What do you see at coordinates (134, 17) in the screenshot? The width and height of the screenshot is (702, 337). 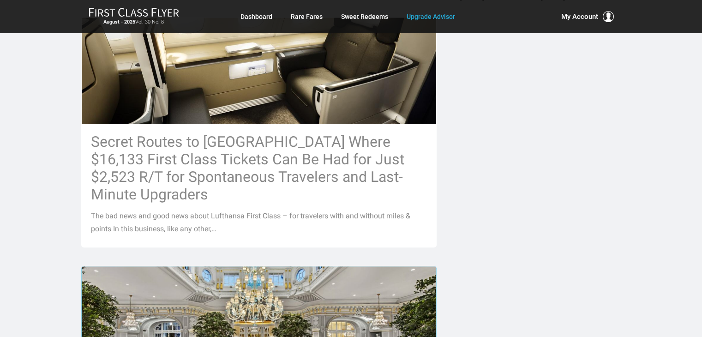 I see `a: First Class FlyerAugust - 2025Vol. 30 No. 8` at bounding box center [134, 17].